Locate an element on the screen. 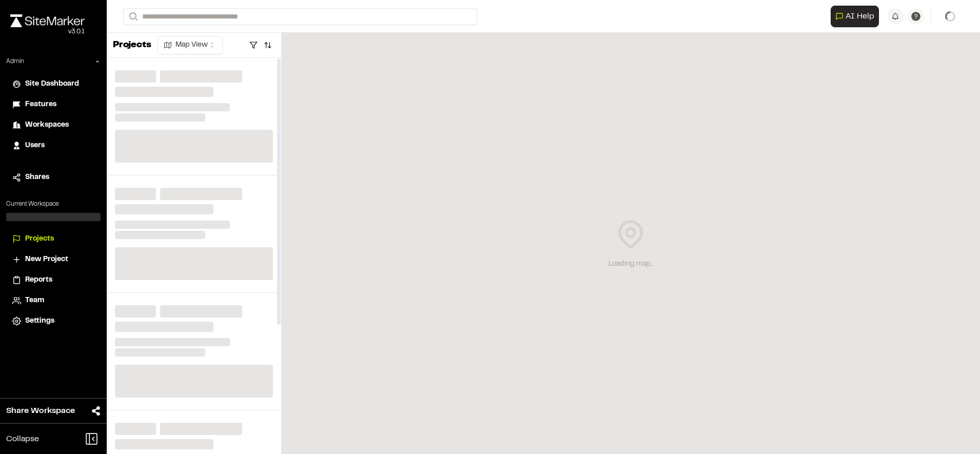 The height and width of the screenshot is (454, 980). span: Features is located at coordinates (40, 105).